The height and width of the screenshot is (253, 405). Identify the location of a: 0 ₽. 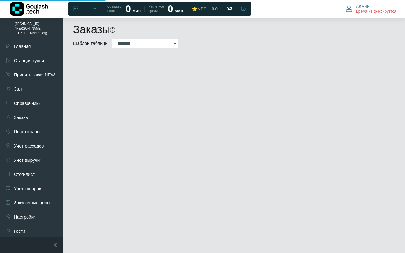
(229, 9).